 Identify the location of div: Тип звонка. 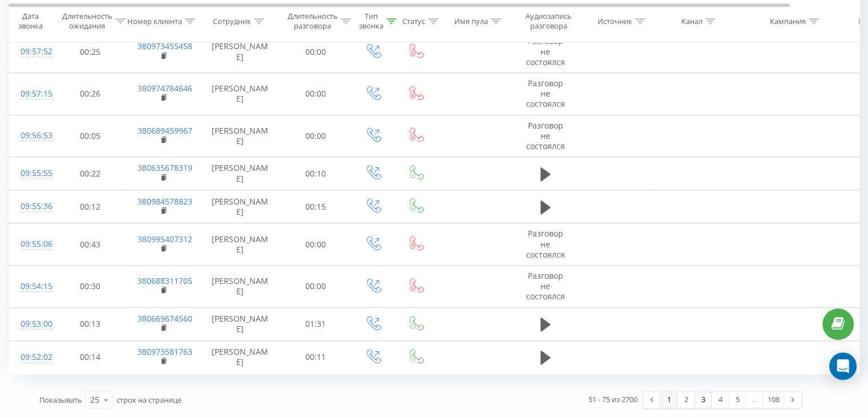
(371, 21).